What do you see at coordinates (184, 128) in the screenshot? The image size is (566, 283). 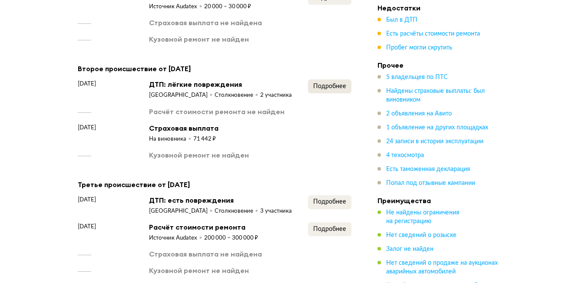 I see `div: Страховая выплата` at bounding box center [184, 128].